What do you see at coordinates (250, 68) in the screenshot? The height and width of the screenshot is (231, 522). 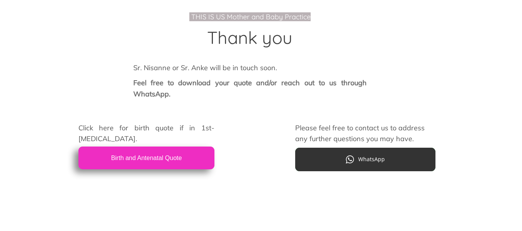 I see `p: Sr. Nisanne or Sr. Anke will be in touch soon.` at bounding box center [250, 68].